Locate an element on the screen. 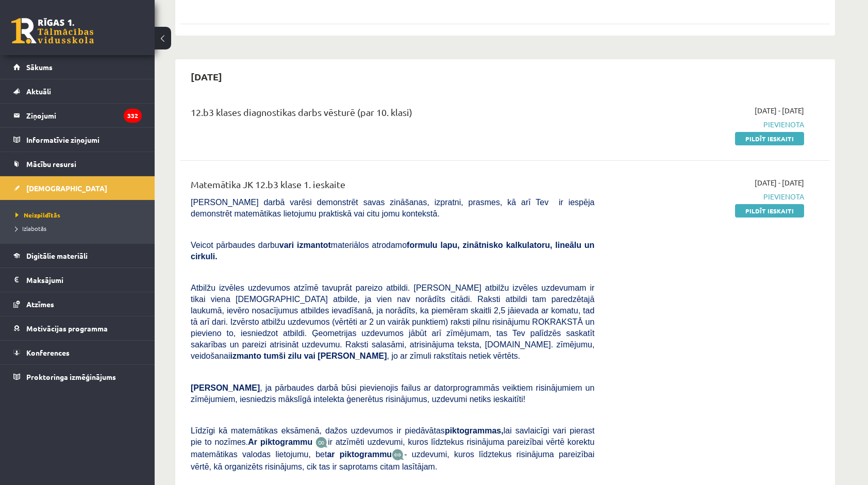  span: Digitālie materiāli is located at coordinates (57, 255).